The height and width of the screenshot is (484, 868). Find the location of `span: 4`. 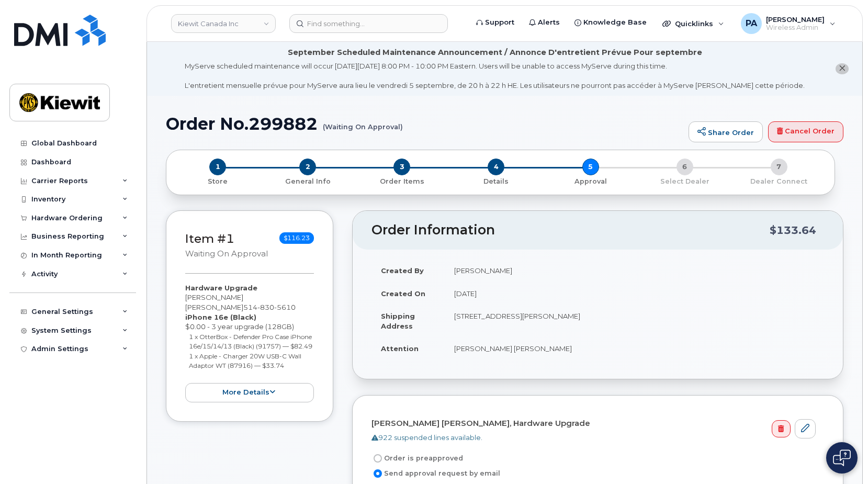

span: 4 is located at coordinates (496, 167).